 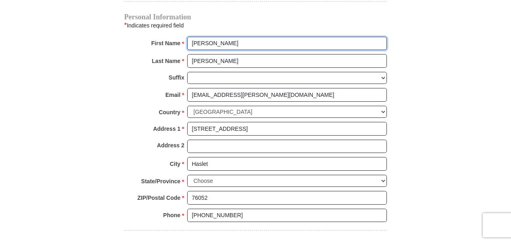 What do you see at coordinates (172, 95) in the screenshot?
I see `strong: Email` at bounding box center [172, 95].